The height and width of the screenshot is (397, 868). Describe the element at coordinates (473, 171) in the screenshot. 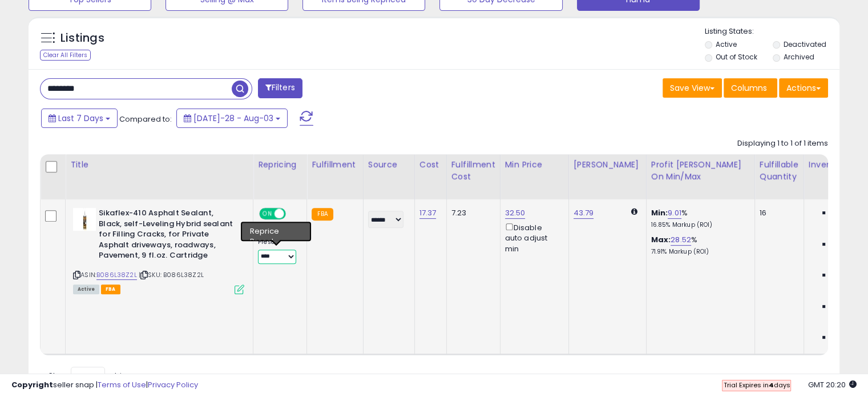

I see `div: Fulfillment Cost` at that location.